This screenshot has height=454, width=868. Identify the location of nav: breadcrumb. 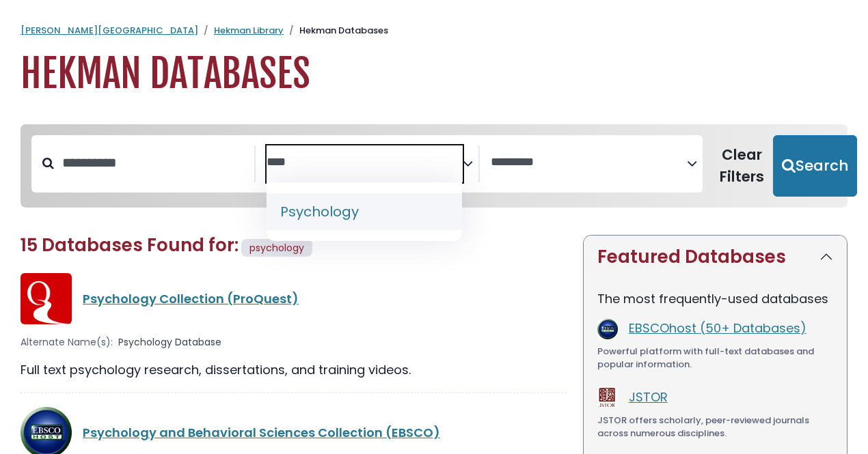
(434, 31).